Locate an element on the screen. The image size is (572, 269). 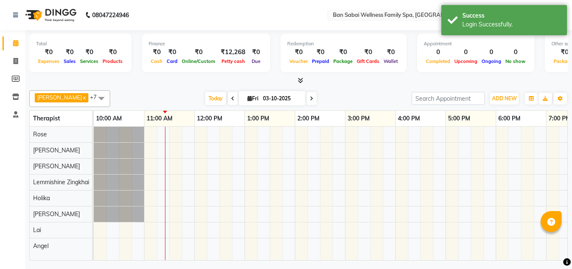
a: 1:00 PM is located at coordinates (258, 118).